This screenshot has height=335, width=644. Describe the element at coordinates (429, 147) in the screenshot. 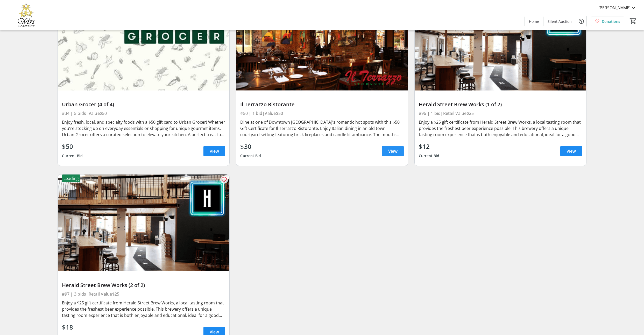

I see `div: $12` at that location.